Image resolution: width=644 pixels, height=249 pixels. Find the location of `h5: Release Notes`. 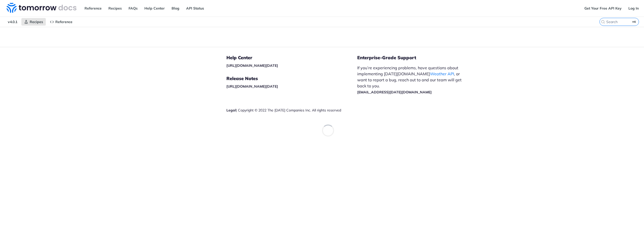

h5: Release Notes is located at coordinates (292, 79).